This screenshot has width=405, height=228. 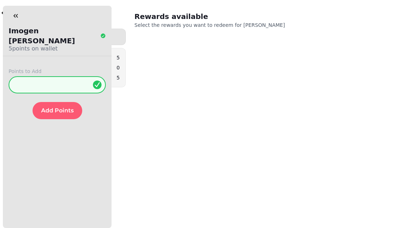 I want to click on h2: Rewards available, so click(x=203, y=16).